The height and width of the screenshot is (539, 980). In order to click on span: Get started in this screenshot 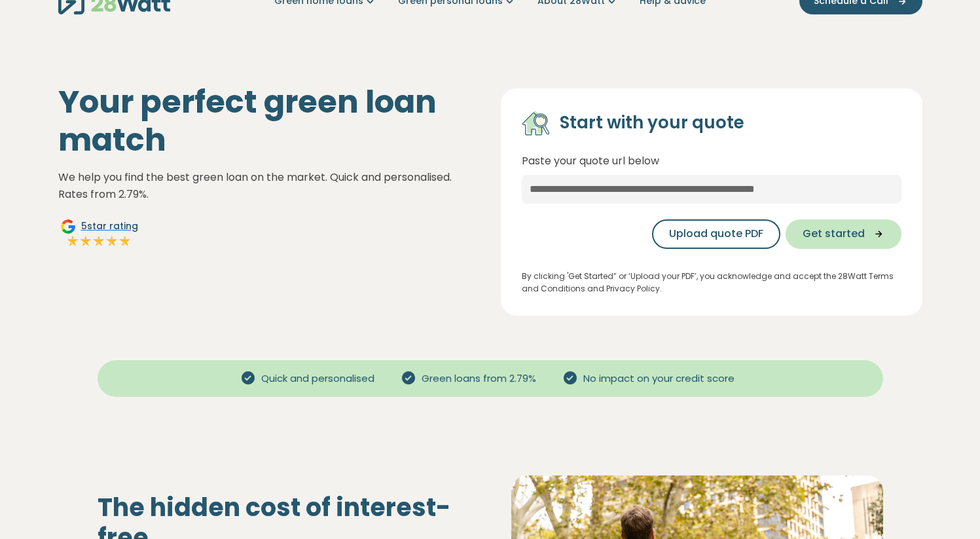, I will do `click(834, 234)`.